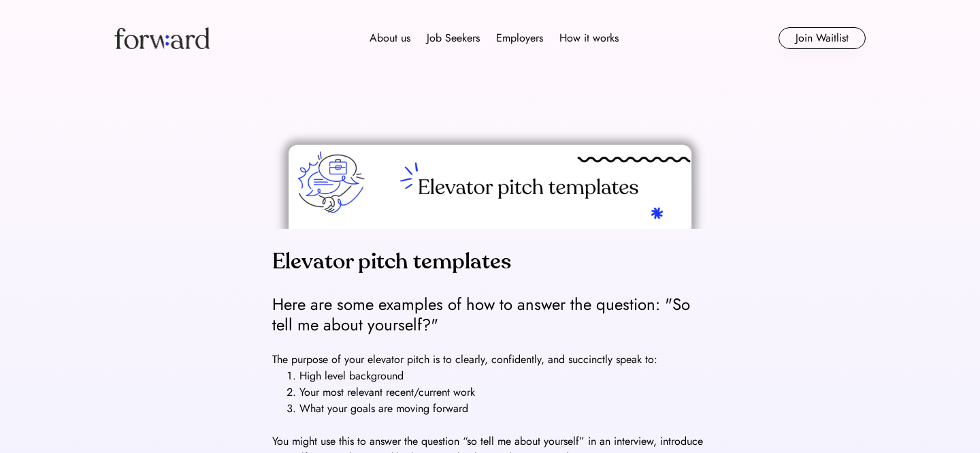 Image resolution: width=980 pixels, height=453 pixels. I want to click on span: The purpose of your elevator pitch is to clearly, confidently, and succinctly speak to:, so click(465, 358).